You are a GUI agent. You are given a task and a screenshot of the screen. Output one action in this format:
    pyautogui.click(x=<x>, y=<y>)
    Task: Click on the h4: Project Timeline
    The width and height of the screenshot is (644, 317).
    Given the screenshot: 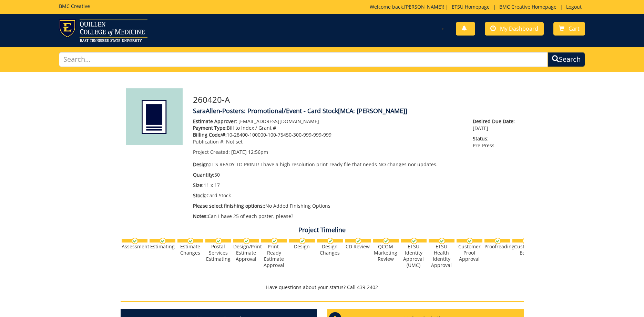 What is the action you would take?
    pyautogui.click(x=322, y=230)
    